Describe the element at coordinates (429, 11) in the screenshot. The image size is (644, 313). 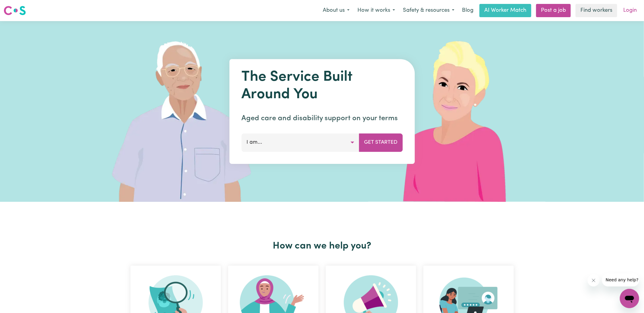
I see `button: Safety & resources` at that location.